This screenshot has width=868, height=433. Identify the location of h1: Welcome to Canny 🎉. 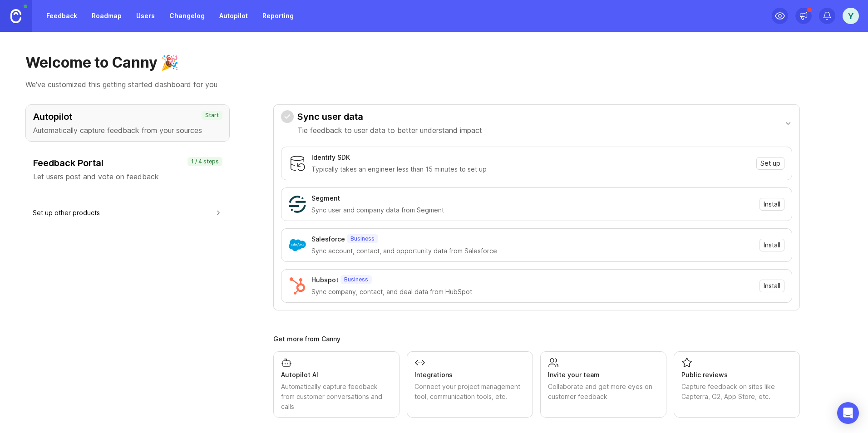
(434, 63).